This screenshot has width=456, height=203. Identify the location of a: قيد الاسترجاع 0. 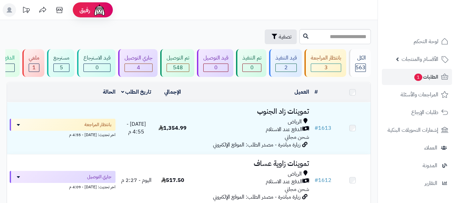
(96, 63).